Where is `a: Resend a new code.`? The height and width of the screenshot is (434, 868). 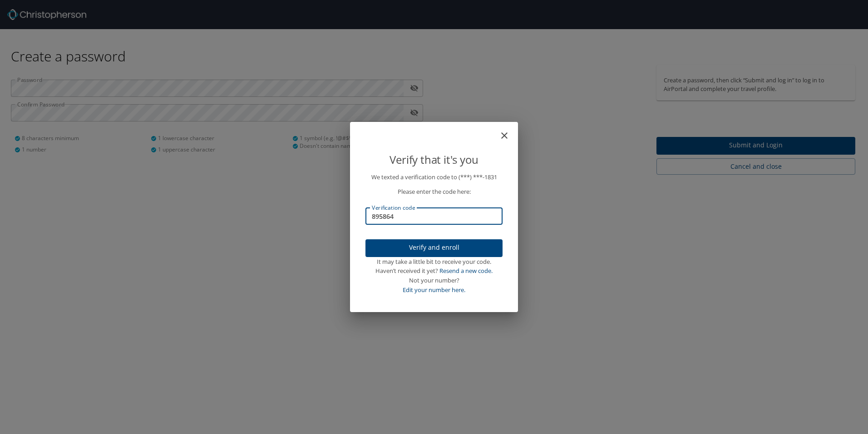 a: Resend a new code. is located at coordinates (466, 270).